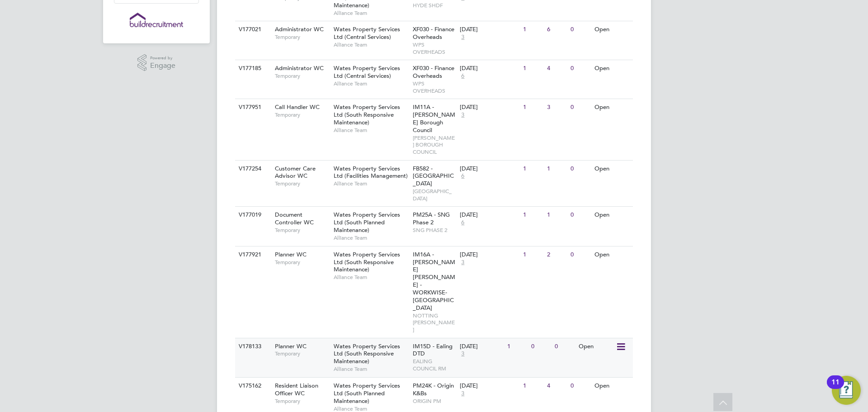 This screenshot has width=868, height=412. What do you see at coordinates (252, 215) in the screenshot?
I see `div: V177019` at bounding box center [252, 215].